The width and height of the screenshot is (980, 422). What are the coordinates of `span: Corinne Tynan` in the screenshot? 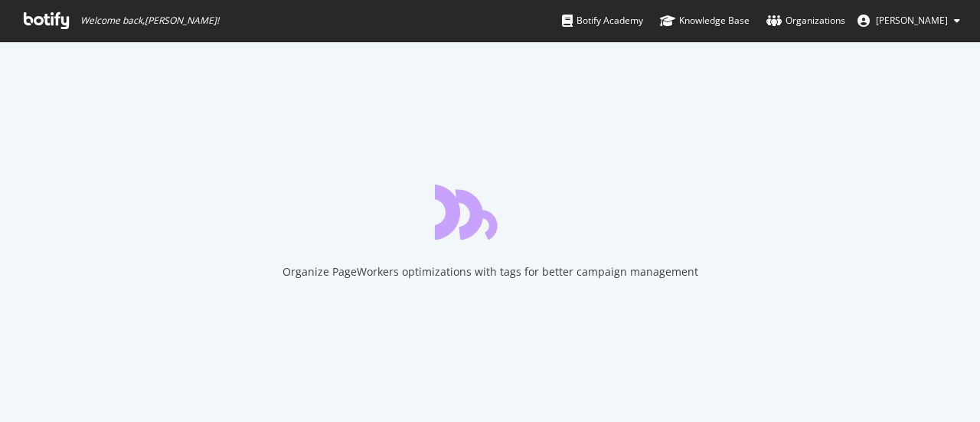 It's located at (912, 19).